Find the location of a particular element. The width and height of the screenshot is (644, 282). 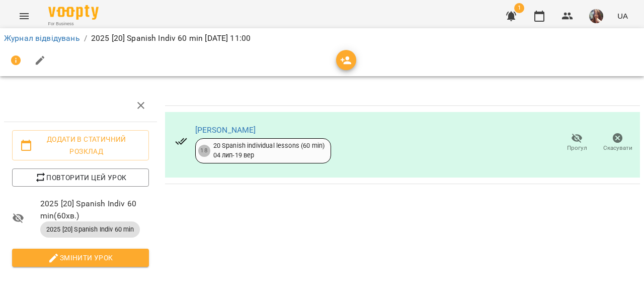

button: Прогул is located at coordinates (577, 143).